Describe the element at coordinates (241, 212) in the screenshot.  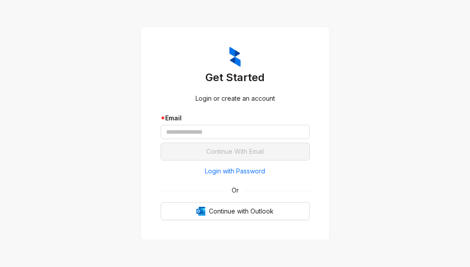
I see `span: Continue with Outlook` at that location.